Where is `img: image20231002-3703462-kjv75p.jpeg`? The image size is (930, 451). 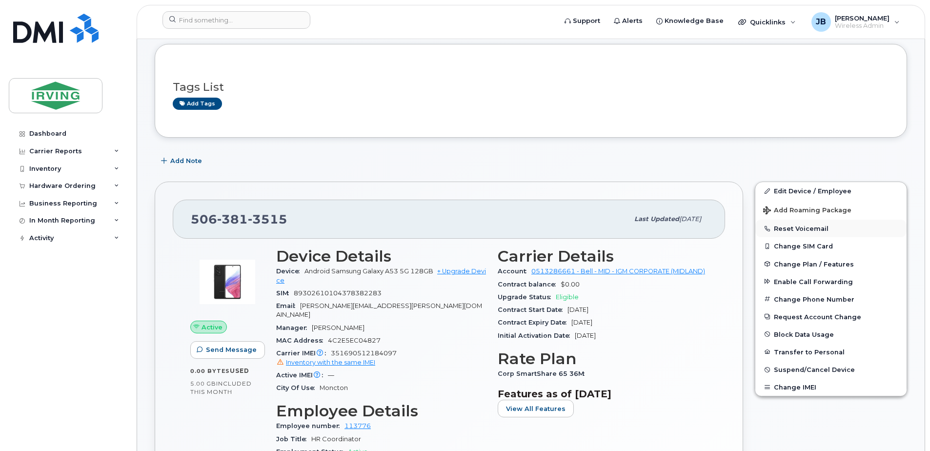
img: image20231002-3703462-kjv75p.jpeg is located at coordinates (227, 282).